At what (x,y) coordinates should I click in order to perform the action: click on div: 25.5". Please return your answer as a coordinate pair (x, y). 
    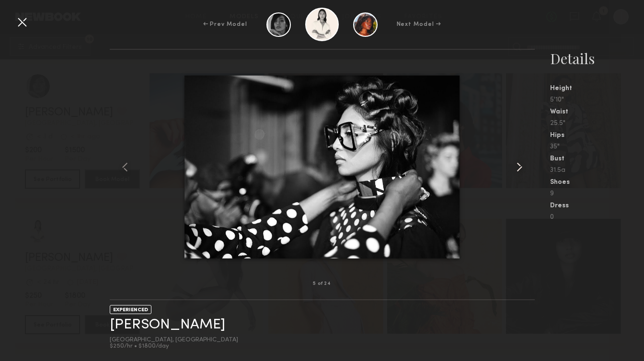
    Looking at the image, I should click on (597, 123).